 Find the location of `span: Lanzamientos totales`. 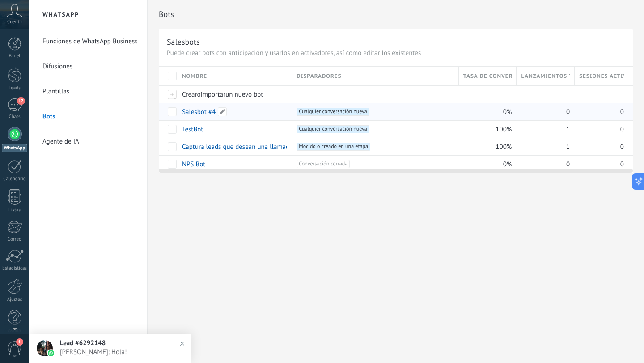

span: Lanzamientos totales is located at coordinates (545, 76).